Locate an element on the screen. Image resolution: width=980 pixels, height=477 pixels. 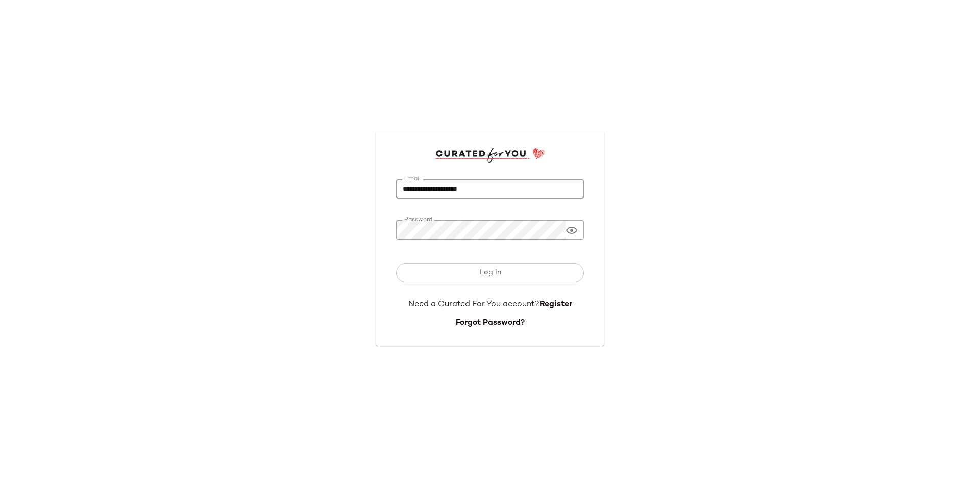
span: Need a Curated For You account? is located at coordinates (473, 304).